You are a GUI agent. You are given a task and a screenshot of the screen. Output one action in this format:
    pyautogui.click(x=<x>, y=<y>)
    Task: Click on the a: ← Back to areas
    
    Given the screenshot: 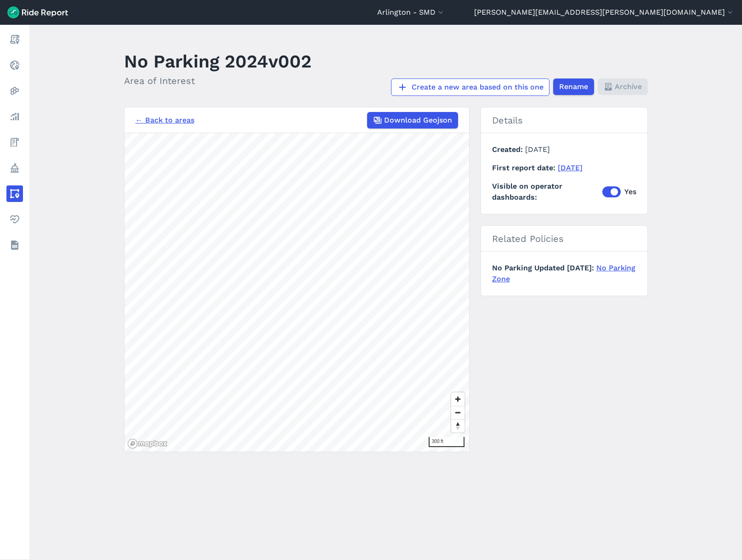 What is the action you would take?
    pyautogui.click(x=165, y=120)
    